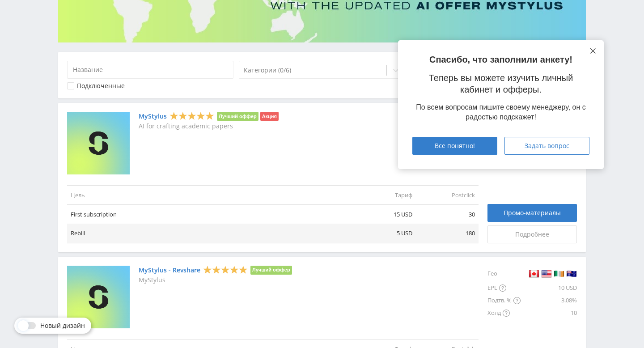 The height and width of the screenshot is (348, 644). Describe the element at coordinates (215, 280) in the screenshot. I see `p: MyStylus` at that location.